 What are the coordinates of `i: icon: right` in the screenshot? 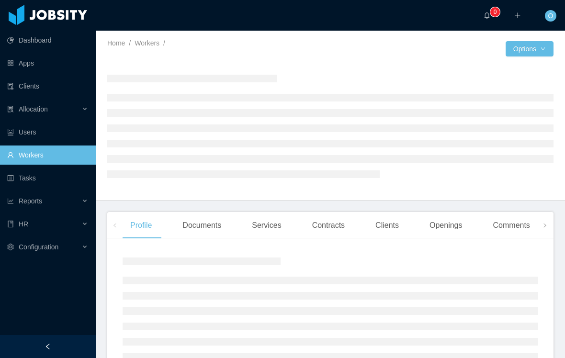 It's located at (544, 225).